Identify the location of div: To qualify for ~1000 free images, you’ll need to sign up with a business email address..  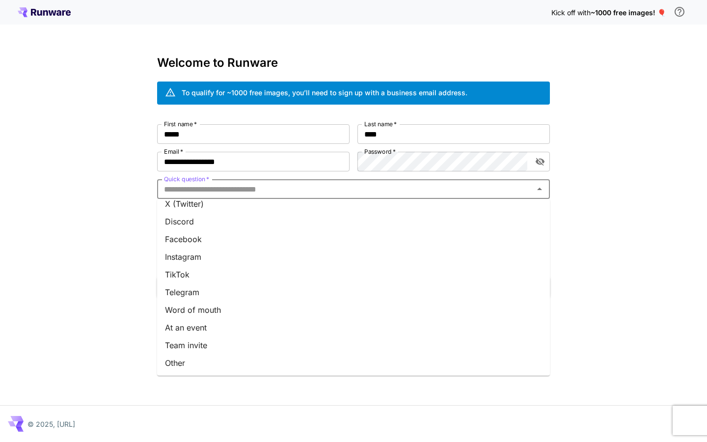
(325, 92).